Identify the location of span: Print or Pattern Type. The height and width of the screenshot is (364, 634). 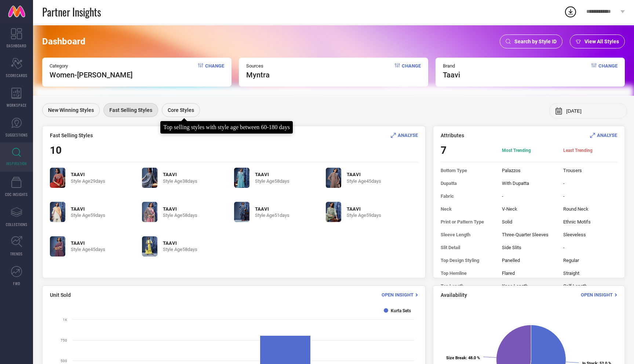
(468, 221).